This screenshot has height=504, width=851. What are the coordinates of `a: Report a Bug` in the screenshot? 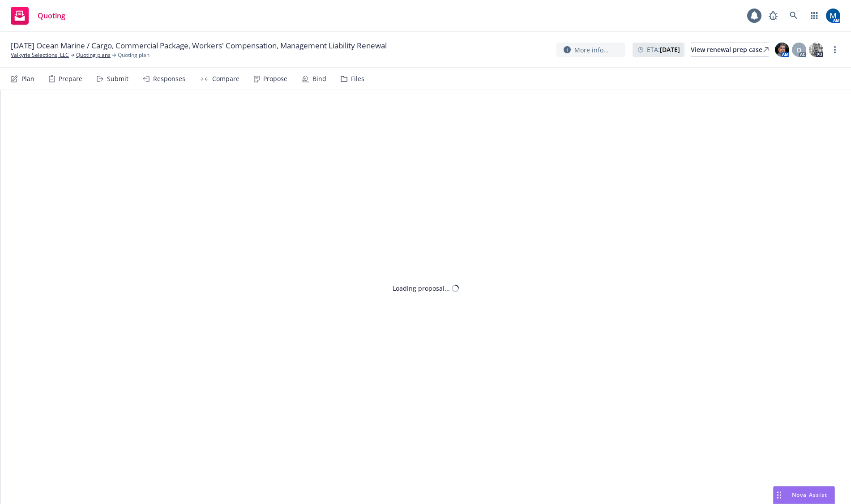 It's located at (773, 16).